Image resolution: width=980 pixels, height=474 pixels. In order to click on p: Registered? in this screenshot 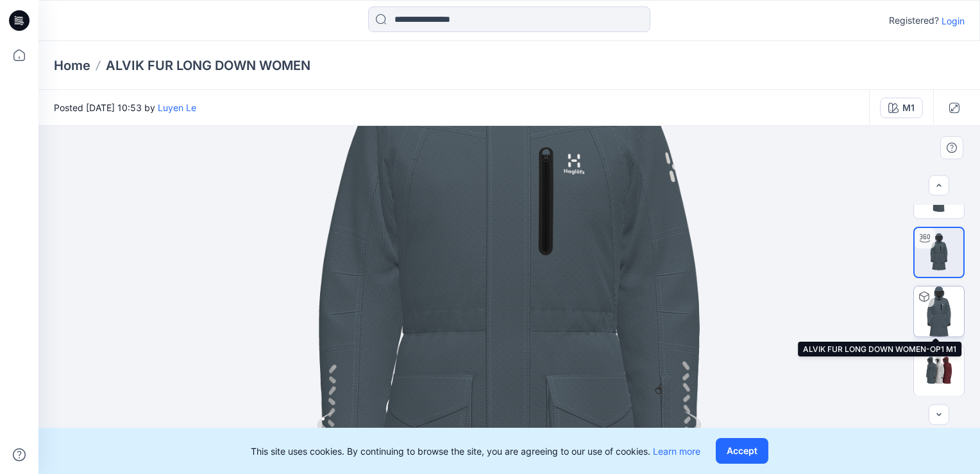, I will do `click(914, 20)`.